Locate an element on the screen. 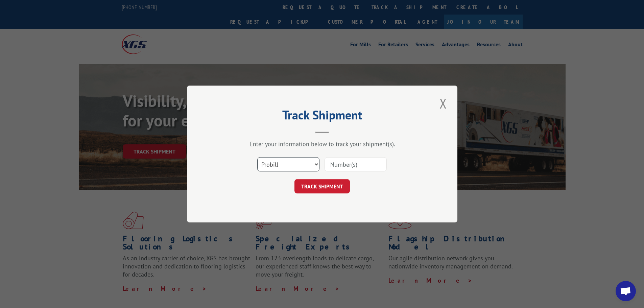  h2: Track Shipment is located at coordinates (322, 117).